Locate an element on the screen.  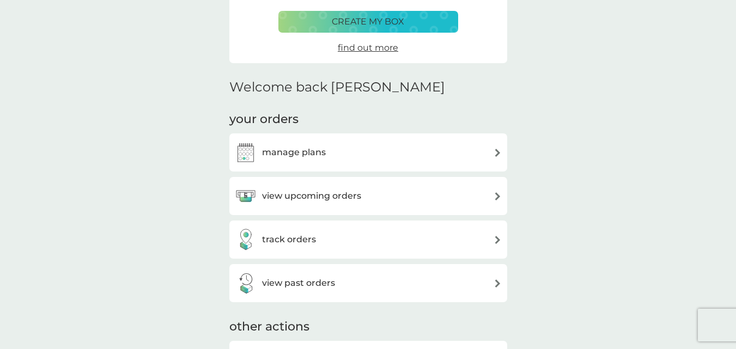
p: create my box is located at coordinates (368, 22).